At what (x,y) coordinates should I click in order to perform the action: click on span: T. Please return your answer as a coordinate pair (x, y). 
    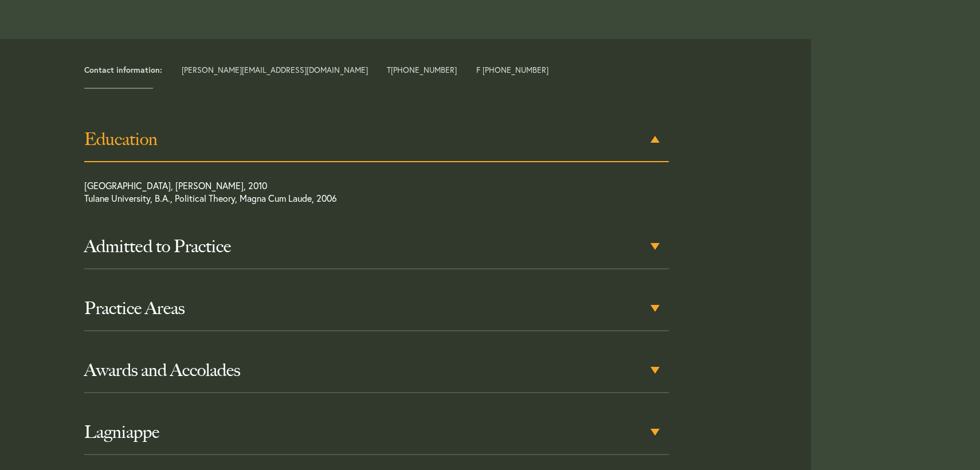
    Looking at the image, I should click on (422, 70).